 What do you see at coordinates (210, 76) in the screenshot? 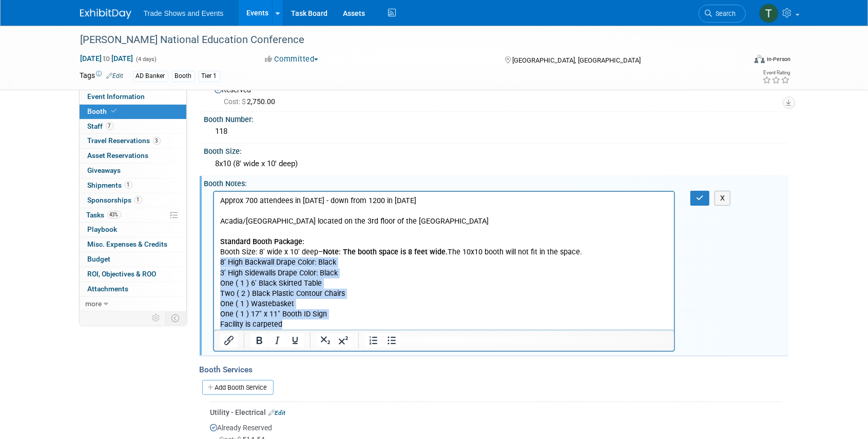
I see `div: Tier 1` at bounding box center [210, 76].